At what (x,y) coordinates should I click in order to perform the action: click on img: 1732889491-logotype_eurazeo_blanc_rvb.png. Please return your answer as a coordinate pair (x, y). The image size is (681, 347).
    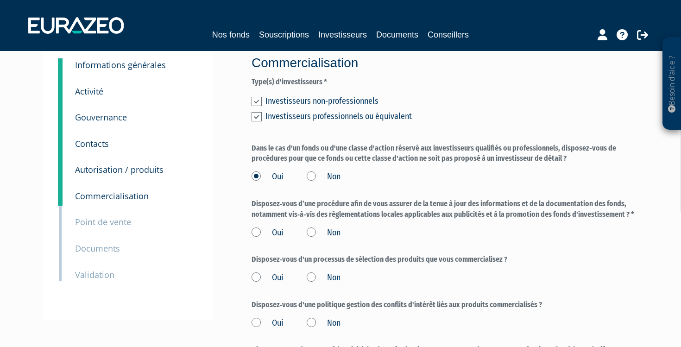
    Looking at the image, I should click on (76, 25).